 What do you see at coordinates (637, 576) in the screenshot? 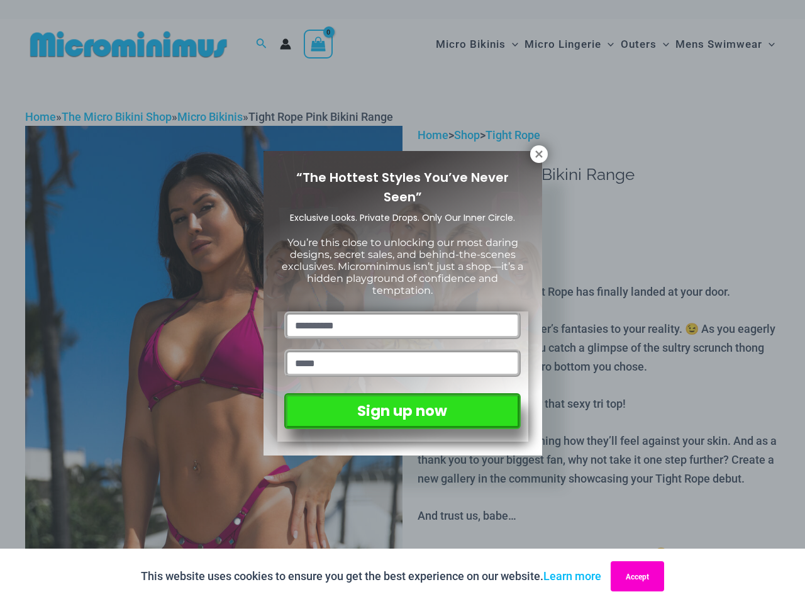
I see `button: Accept` at bounding box center [637, 576].